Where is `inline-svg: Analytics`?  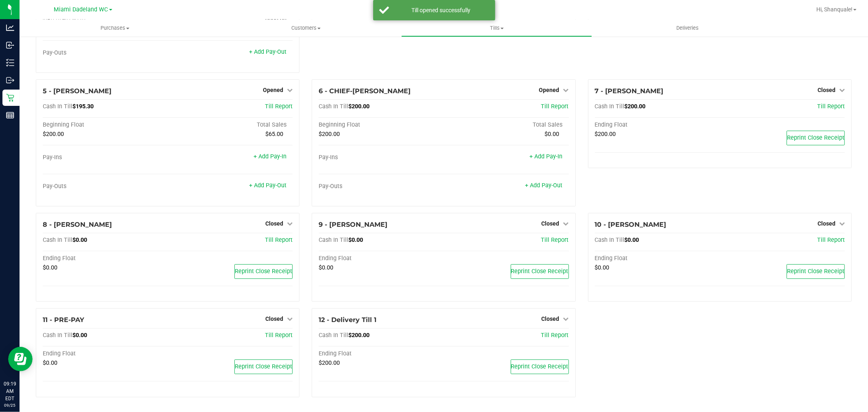
inline-svg: Analytics is located at coordinates (10, 27).